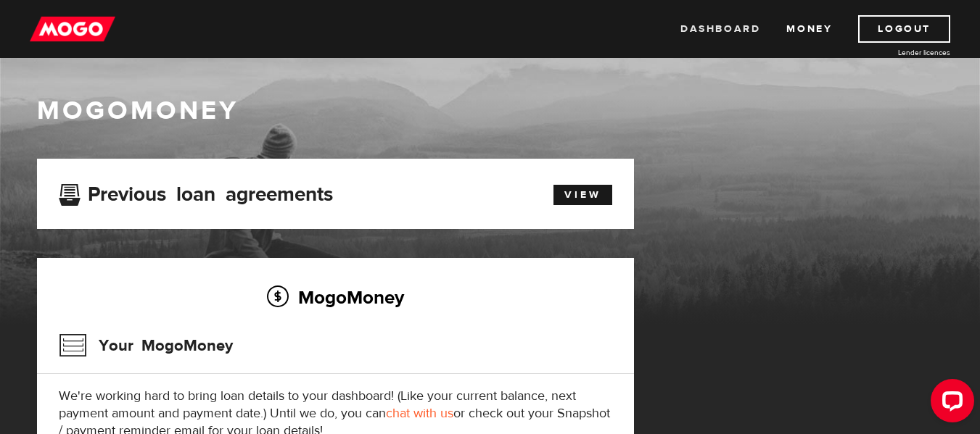 The height and width of the screenshot is (434, 980). What do you see at coordinates (33, 27) in the screenshot?
I see `button: Open LiveChat chat widget` at bounding box center [33, 27].